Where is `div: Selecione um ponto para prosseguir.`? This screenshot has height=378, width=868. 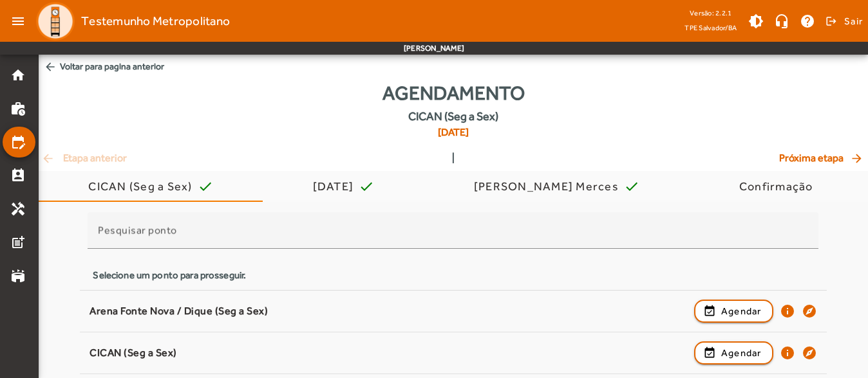
div: Selecione um ponto para prosseguir. is located at coordinates (453, 275).